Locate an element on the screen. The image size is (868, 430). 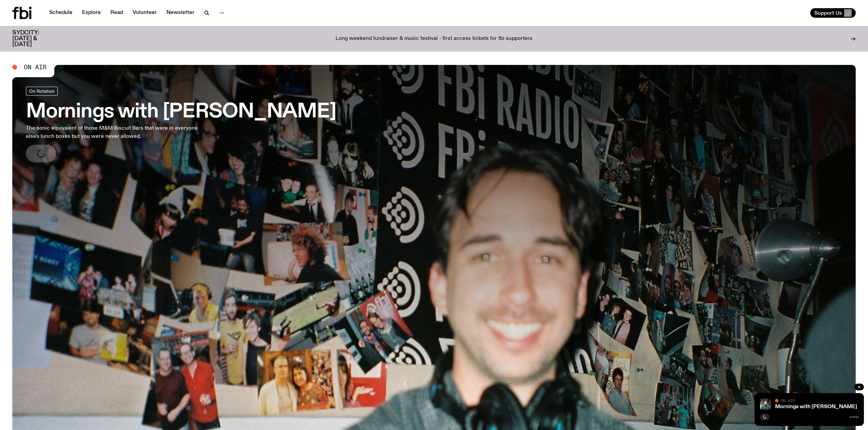
a: On Rotation is located at coordinates (41, 91).